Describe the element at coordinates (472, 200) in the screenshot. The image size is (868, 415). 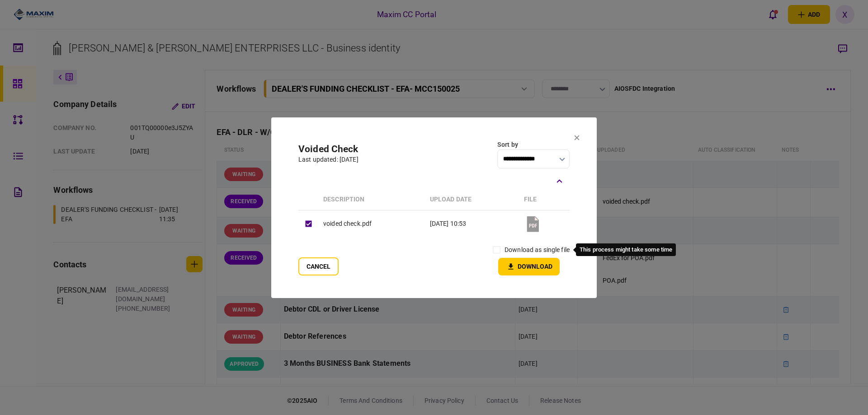
I see `th: upload date` at that location.